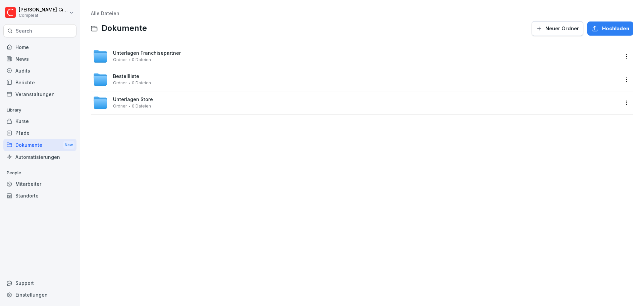 This screenshot has width=644, height=306. I want to click on a: Alle Dateien, so click(105, 13).